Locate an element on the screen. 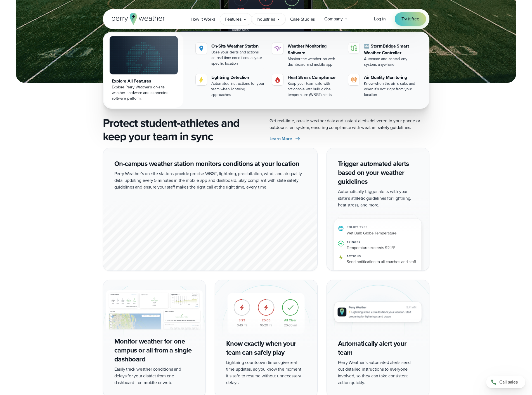 The image size is (532, 395). a: perry weather location On-Site Weather Station Base your alerts and actions on real-time conditio... is located at coordinates (230, 54).